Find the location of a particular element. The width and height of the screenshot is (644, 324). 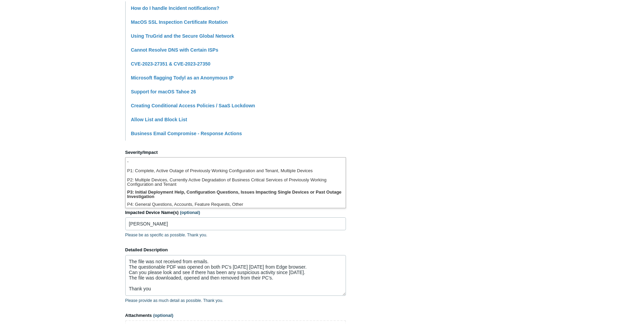

a: How do I handle Incident notifications? is located at coordinates (175, 8).